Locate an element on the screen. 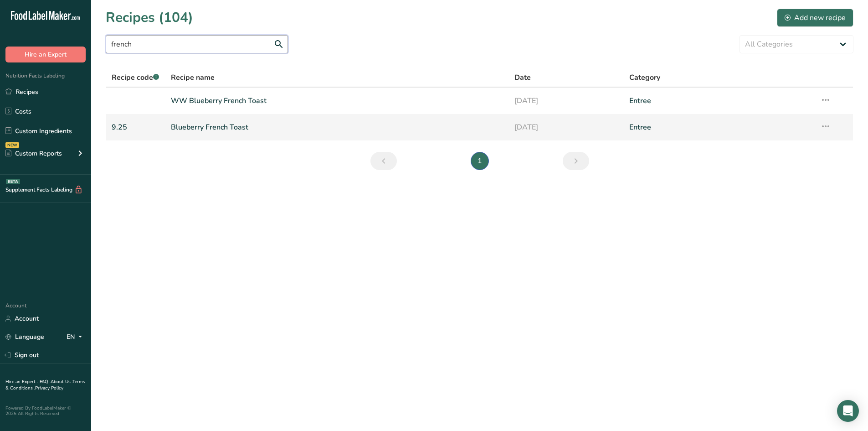 This screenshot has height=431, width=868. span: Recipe code is located at coordinates (135, 78).